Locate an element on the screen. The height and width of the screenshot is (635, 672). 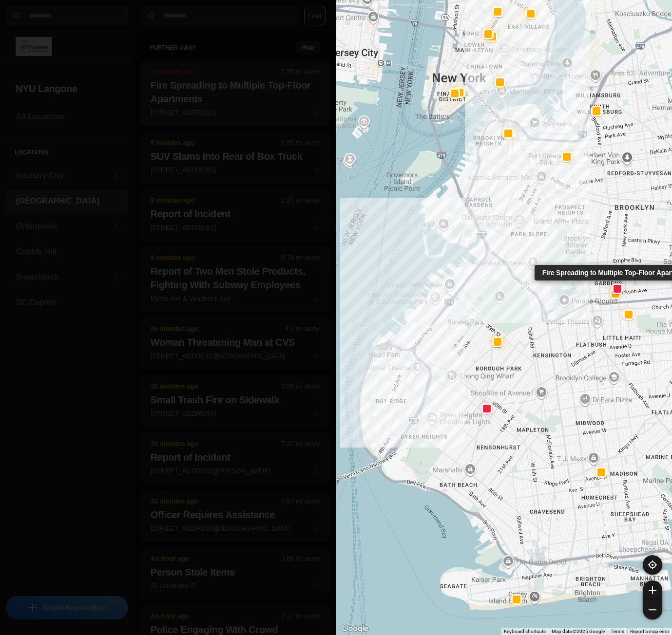
button: zoom-in is located at coordinates (653, 590).